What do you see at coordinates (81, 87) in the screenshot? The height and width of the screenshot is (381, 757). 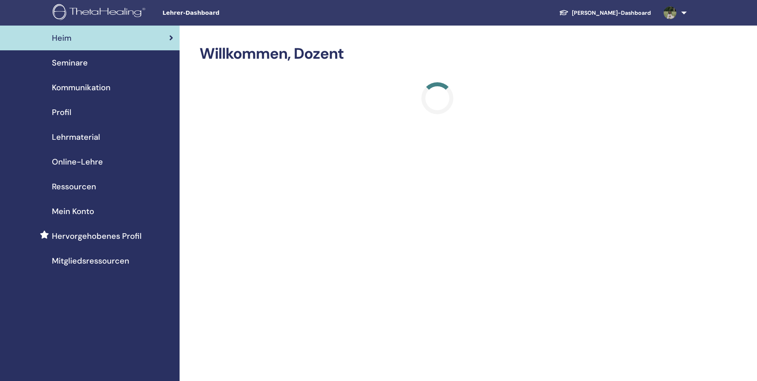 I see `span: Kommunikation` at bounding box center [81, 87].